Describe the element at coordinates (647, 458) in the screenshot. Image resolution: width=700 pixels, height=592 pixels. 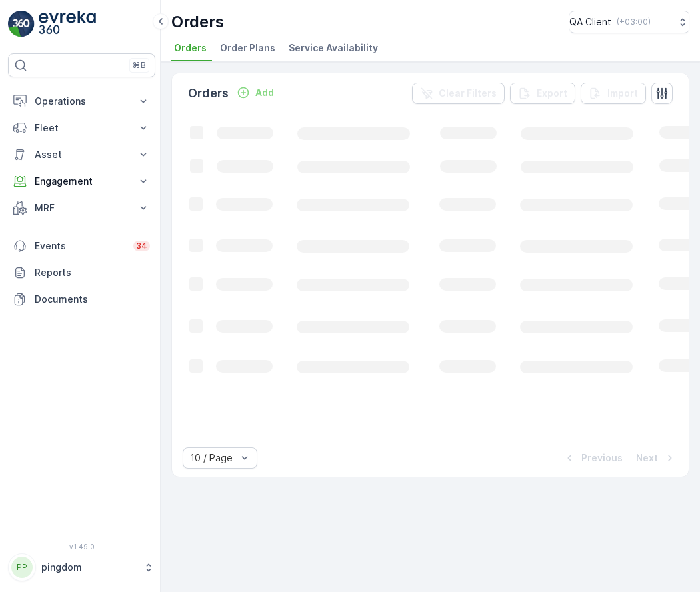
I see `p: Next` at that location.